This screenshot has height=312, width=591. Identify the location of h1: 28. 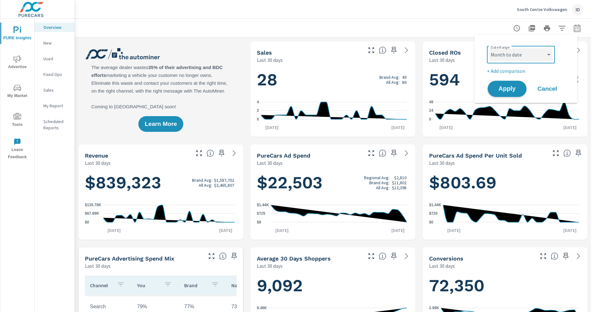
(332, 80).